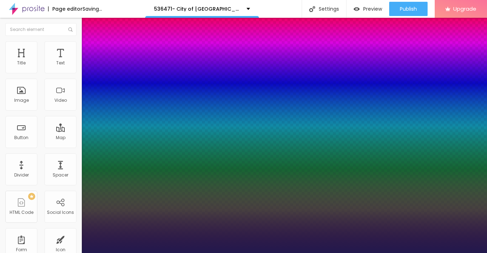 The image size is (487, 253). Describe the element at coordinates (65, 9) in the screenshot. I see `div: Page editor` at that location.